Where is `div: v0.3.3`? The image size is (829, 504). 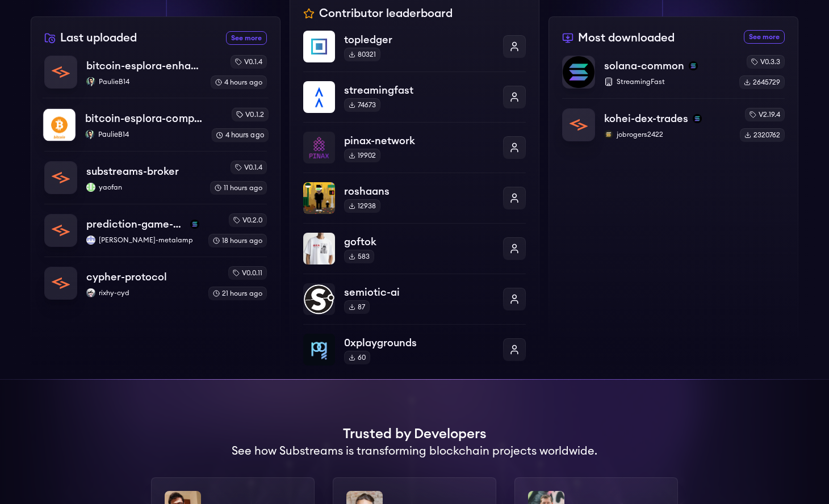 div: v0.3.3 is located at coordinates (765, 62).